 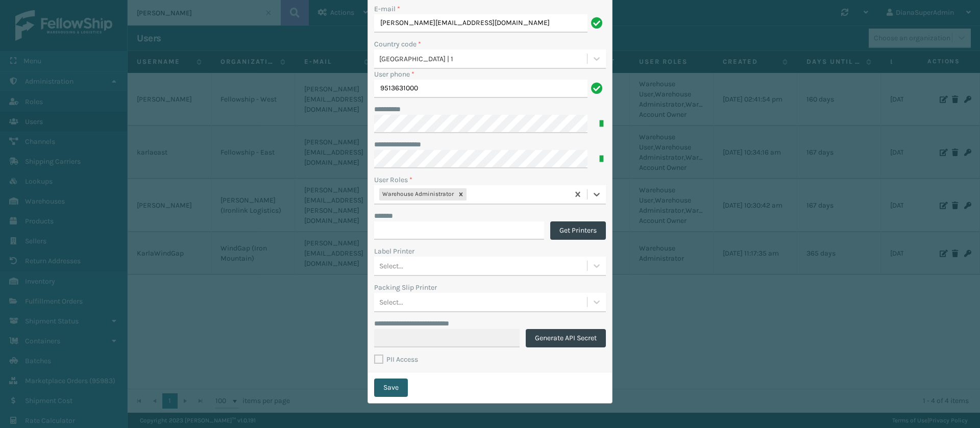 I want to click on button: Get Printers, so click(x=577, y=231).